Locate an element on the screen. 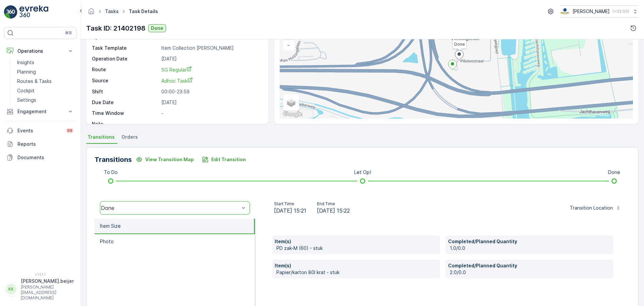 This screenshot has width=644, height=306. a: Zoom Out is located at coordinates (289, 45).